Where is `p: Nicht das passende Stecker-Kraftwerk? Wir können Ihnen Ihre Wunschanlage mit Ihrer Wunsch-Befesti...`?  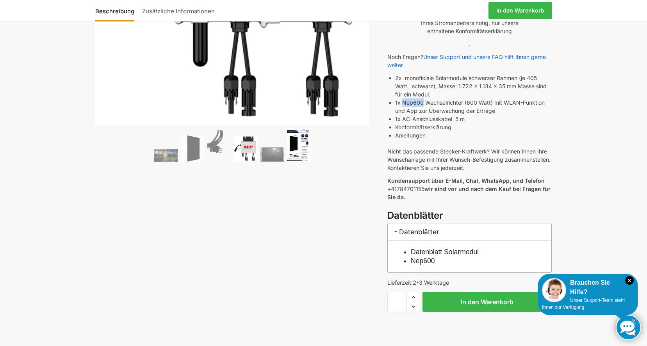
p: Nicht das passende Stecker-Kraftwerk? Wir können Ihnen Ihre Wunschanlage mit Ihrer Wunsch-Befesti... is located at coordinates (470, 159).